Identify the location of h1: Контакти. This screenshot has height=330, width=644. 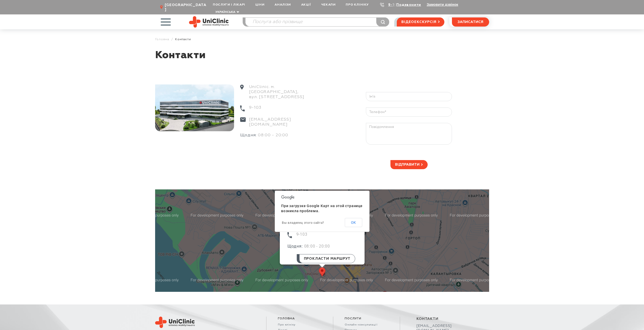
(322, 58).